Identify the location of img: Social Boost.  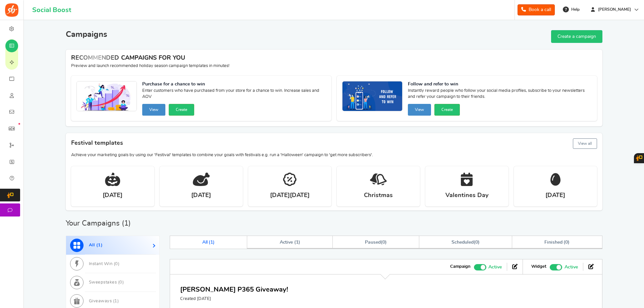
(12, 10).